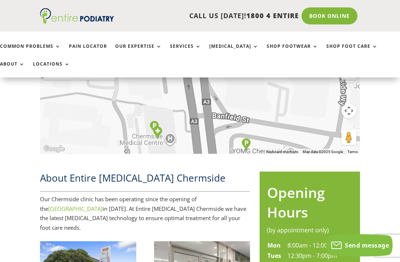 The image size is (400, 262). What do you see at coordinates (54, 149) in the screenshot?
I see `a: Click to see this area on Google Maps` at bounding box center [54, 149].